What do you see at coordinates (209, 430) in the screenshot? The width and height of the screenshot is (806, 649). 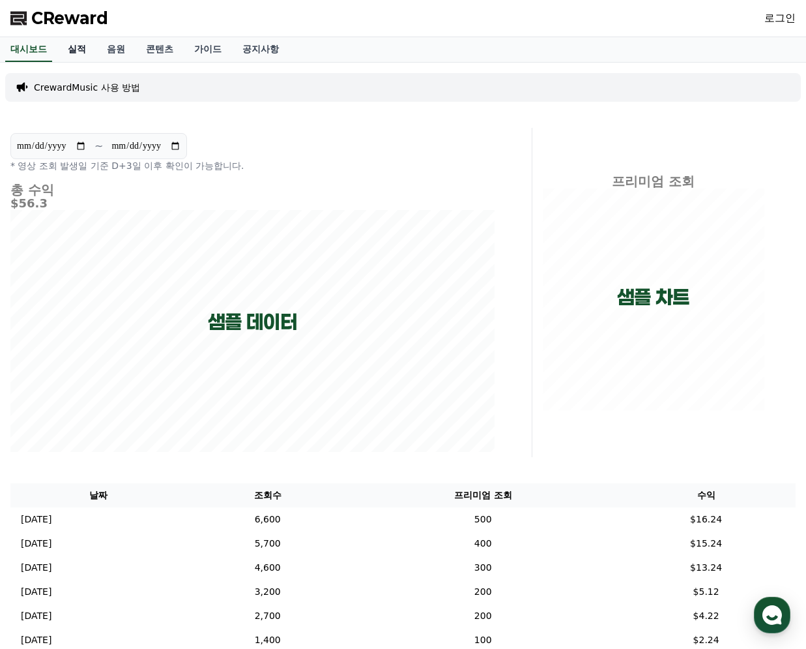 I see `a: 설정` at bounding box center [209, 430].